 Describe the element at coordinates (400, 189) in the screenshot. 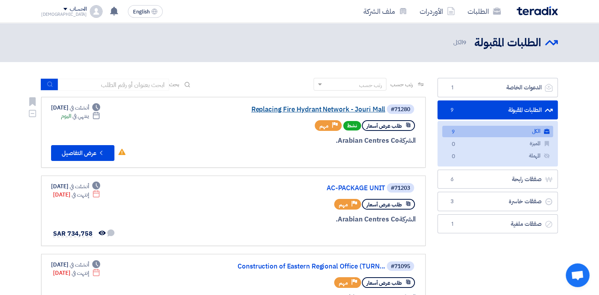

I see `div: #71203` at that location.